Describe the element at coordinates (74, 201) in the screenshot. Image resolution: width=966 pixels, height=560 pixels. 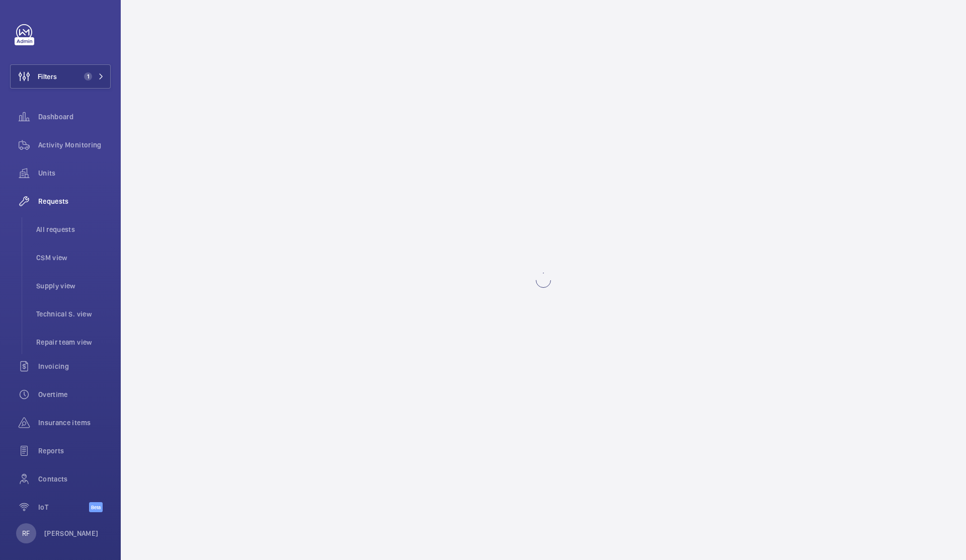
I see `span: Requests` at that location.